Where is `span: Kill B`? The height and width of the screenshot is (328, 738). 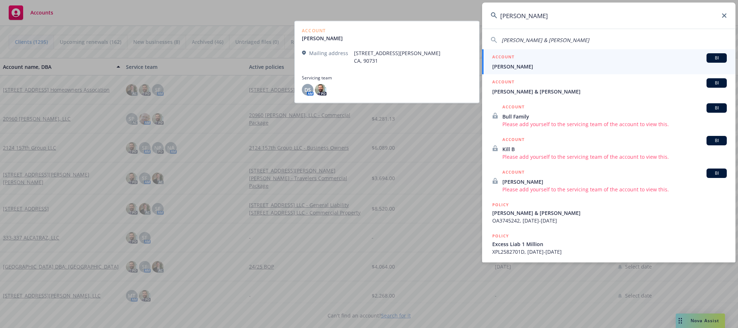
span: Kill B is located at coordinates (615, 149).